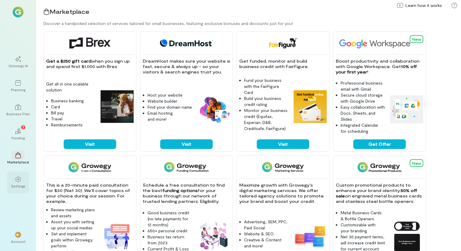 This screenshot has height=251, width=461. I want to click on button: Get Offer, so click(379, 144).